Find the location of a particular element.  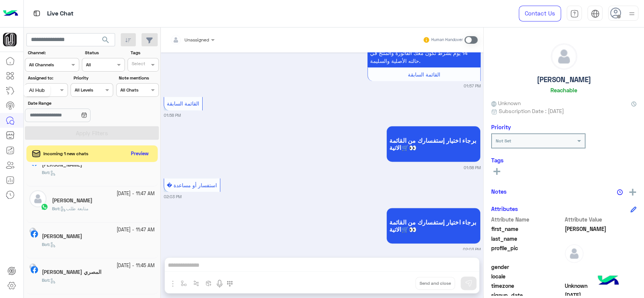

span: Ahmed is located at coordinates (601, 229).